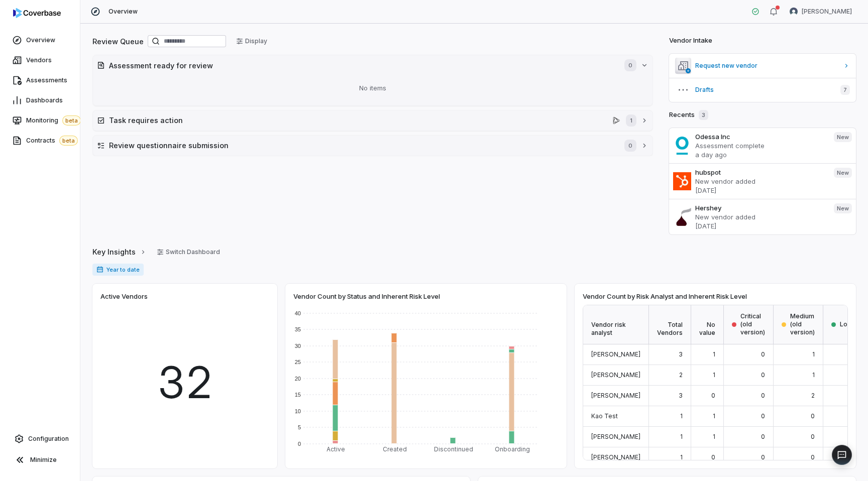  What do you see at coordinates (298, 412) in the screenshot?
I see `text: 10` at bounding box center [298, 412].